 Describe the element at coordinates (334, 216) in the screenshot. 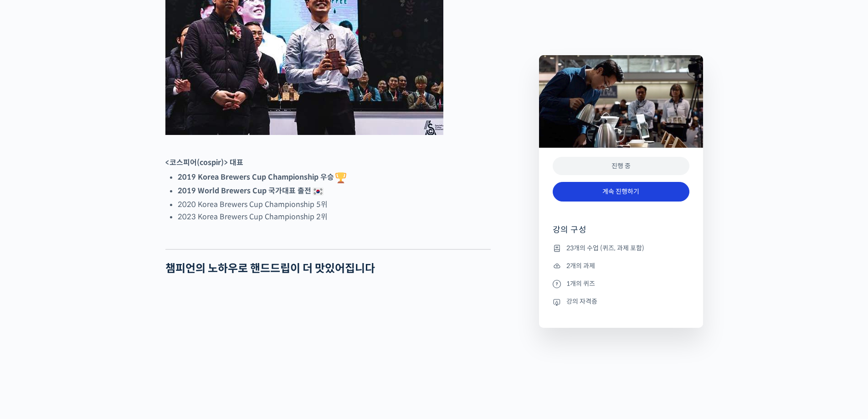

I see `li: 2023 Korea Brewers Cup Championship 2위` at that location.